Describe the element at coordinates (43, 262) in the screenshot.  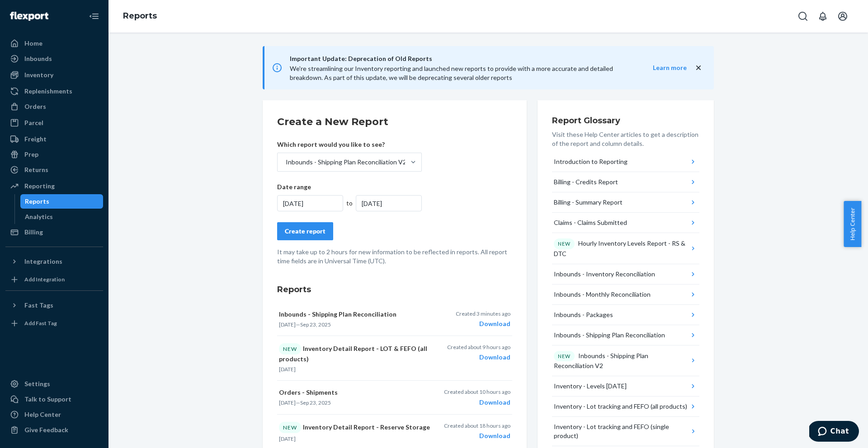
I see `div: Integrations` at that location.